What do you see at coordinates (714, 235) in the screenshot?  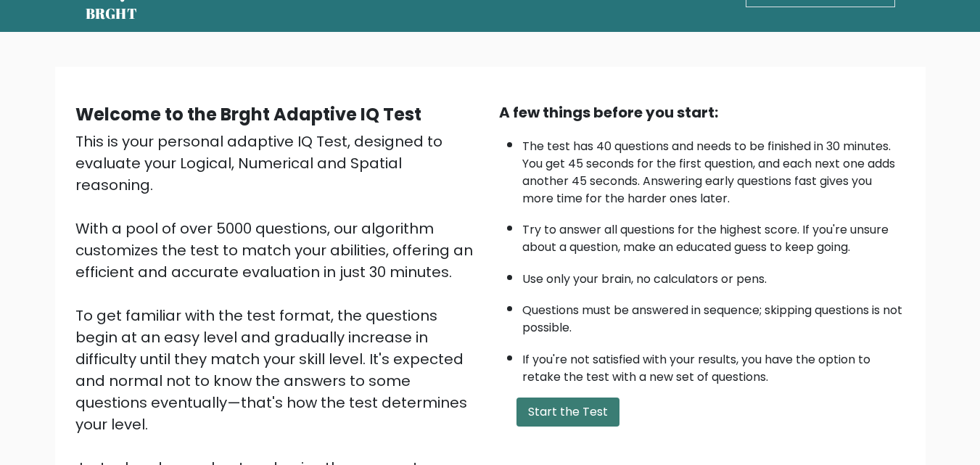 I see `li: Try to answer all questions for the highest score. If you're unsure about a question, make an edu...` at bounding box center [714, 235].